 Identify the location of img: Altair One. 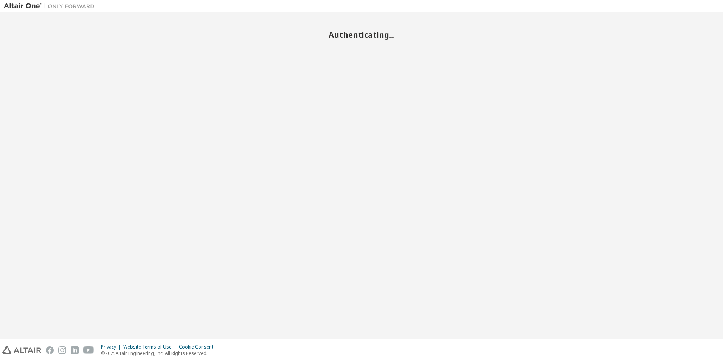
(51, 6).